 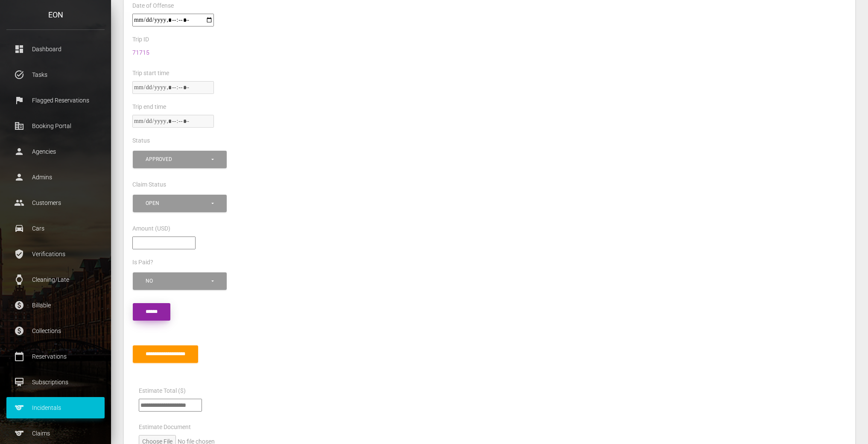 What do you see at coordinates (56, 177) in the screenshot?
I see `p: Admins` at bounding box center [56, 177].